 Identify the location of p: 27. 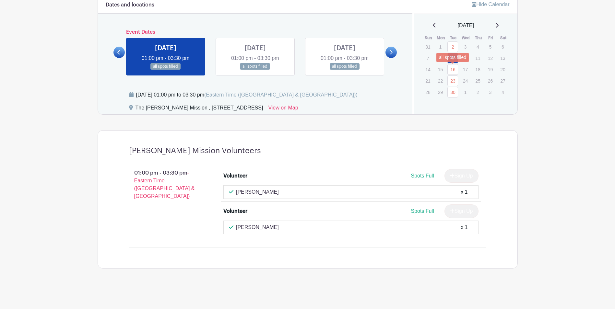
(502, 81).